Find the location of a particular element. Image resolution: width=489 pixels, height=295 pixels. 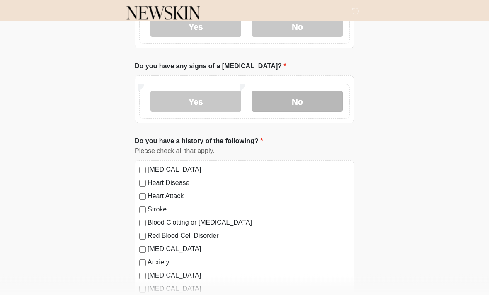

label: Anxiety is located at coordinates (249, 263).